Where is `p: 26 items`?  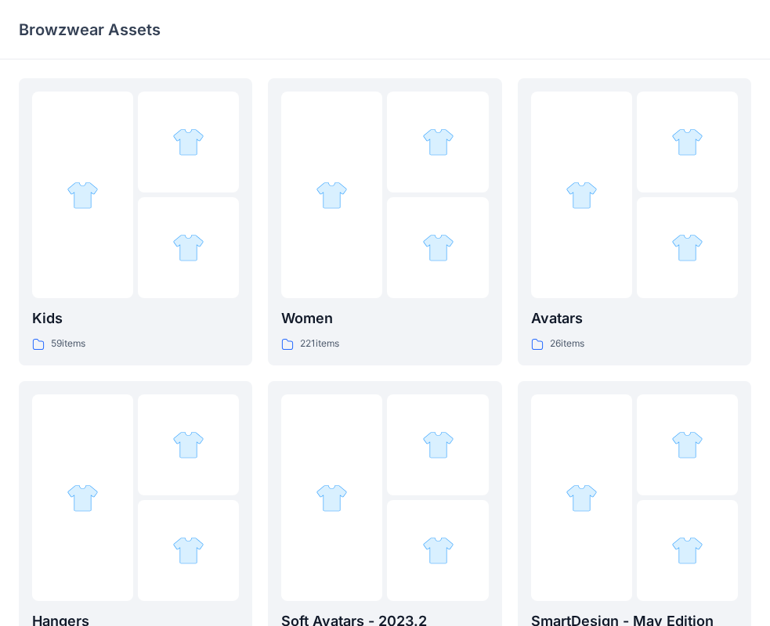
p: 26 items is located at coordinates (567, 344).